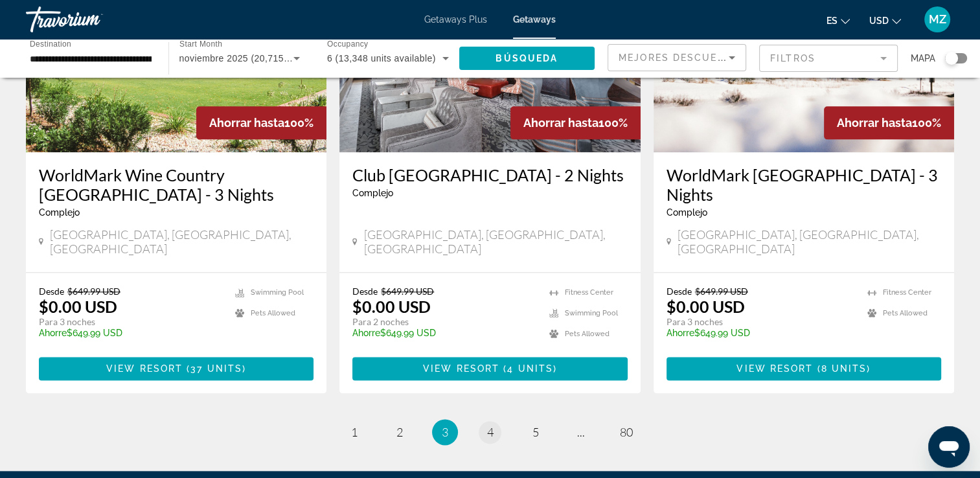  Describe the element at coordinates (347, 44) in the screenshot. I see `span: Occupancy` at that location.